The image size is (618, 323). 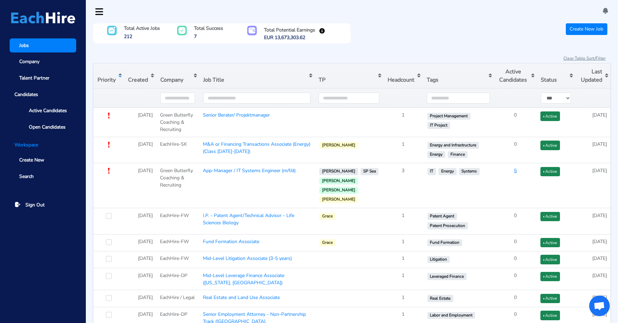 What do you see at coordinates (43, 176) in the screenshot?
I see `a: Search` at bounding box center [43, 176].